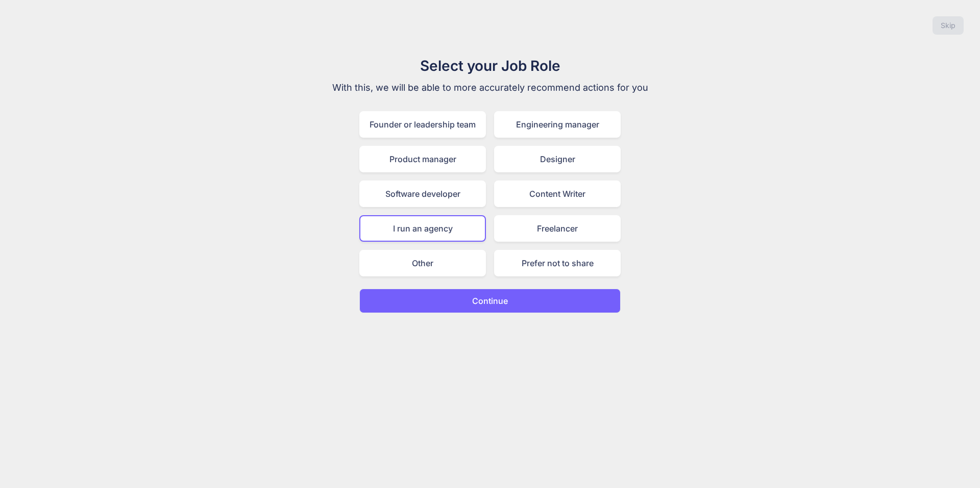 This screenshot has height=488, width=980. I want to click on div: Software developer, so click(423, 194).